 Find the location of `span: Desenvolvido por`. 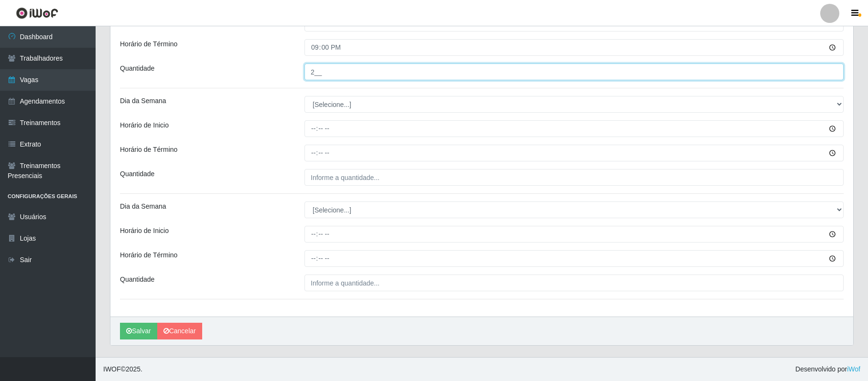

span: Desenvolvido por is located at coordinates (828, 369).